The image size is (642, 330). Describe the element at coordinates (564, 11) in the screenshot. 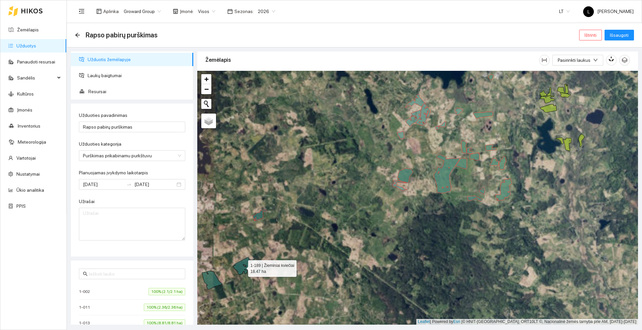

I see `span: LT` at that location.